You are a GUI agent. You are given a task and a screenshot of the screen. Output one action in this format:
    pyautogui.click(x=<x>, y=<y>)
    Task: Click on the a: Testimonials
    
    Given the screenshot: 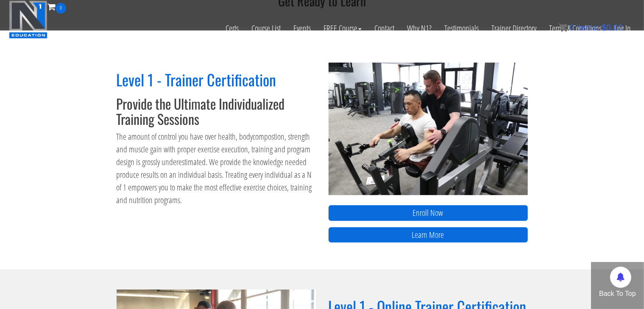 What is the action you would take?
    pyautogui.click(x=461, y=29)
    